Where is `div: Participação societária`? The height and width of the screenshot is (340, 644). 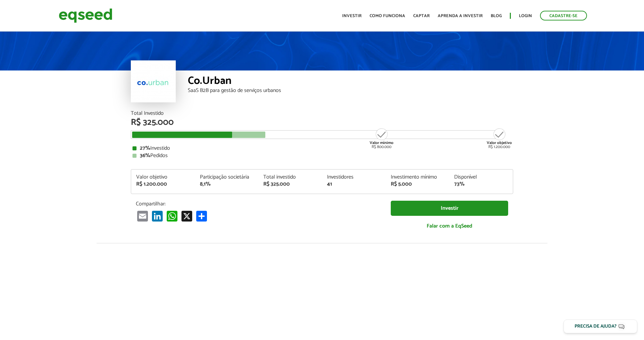 div: Participação societária is located at coordinates (227, 177).